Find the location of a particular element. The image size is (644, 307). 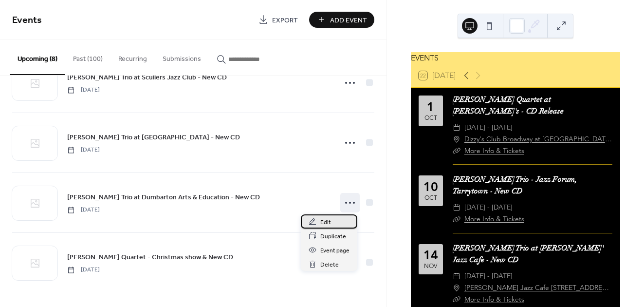

span: Add Event is located at coordinates (348, 20).